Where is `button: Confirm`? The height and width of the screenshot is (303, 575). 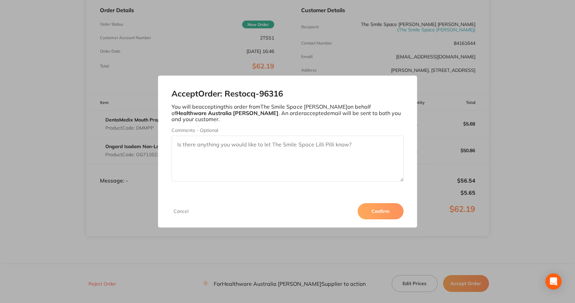
button: Confirm is located at coordinates (380, 211).